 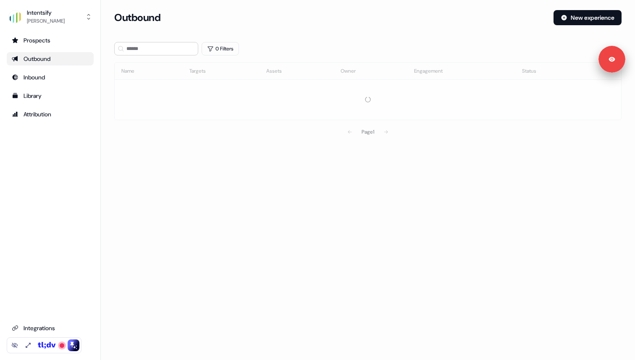 What do you see at coordinates (50, 40) in the screenshot?
I see `div: Prospects` at bounding box center [50, 40].